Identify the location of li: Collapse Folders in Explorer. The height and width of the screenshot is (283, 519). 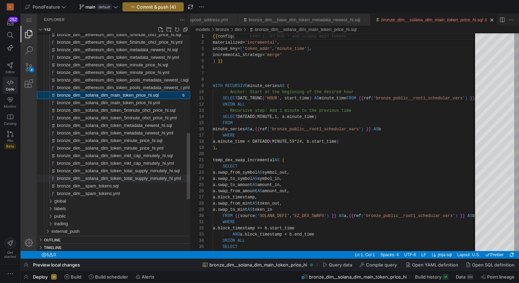
(165, 16).